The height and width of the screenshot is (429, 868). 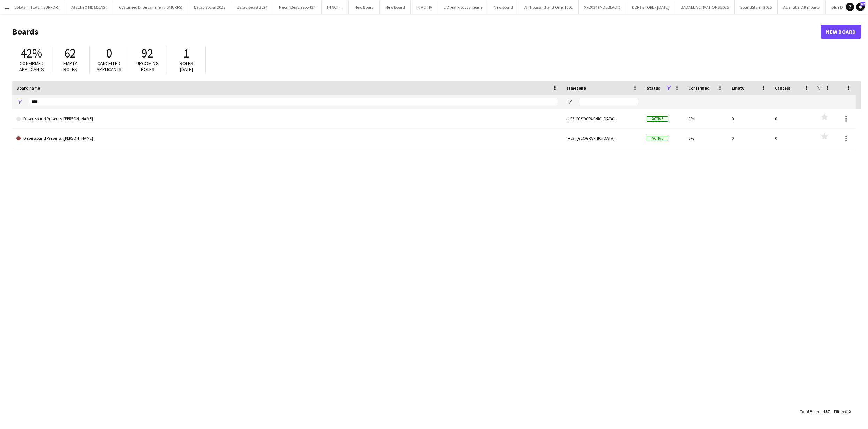 I want to click on span: Confirmed, so click(x=699, y=88).